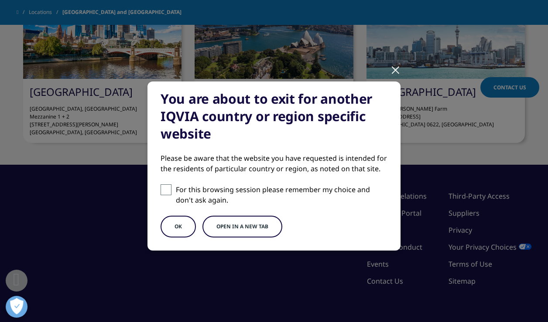 The width and height of the screenshot is (548, 322). Describe the element at coordinates (242, 227) in the screenshot. I see `button: Open in a new tab` at that location.